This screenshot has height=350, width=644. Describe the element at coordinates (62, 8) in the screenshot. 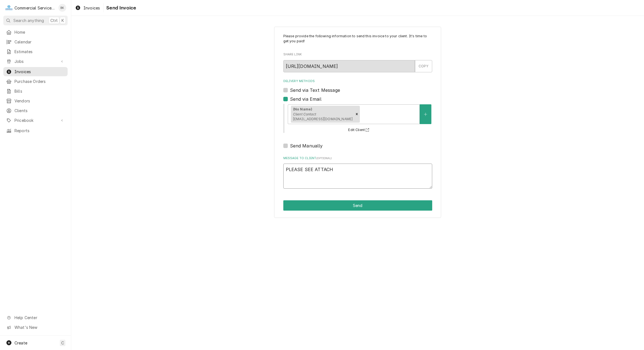

I see `div: BK` at that location.